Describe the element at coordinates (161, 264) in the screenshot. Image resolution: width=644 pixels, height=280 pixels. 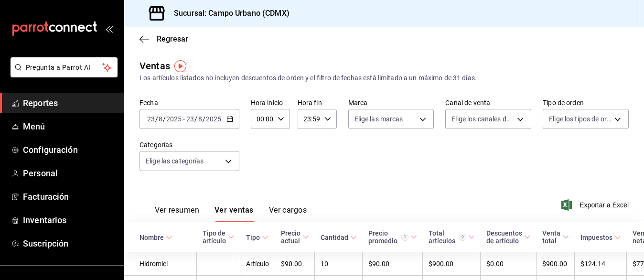
I see `td: Hidromiel` at that location.